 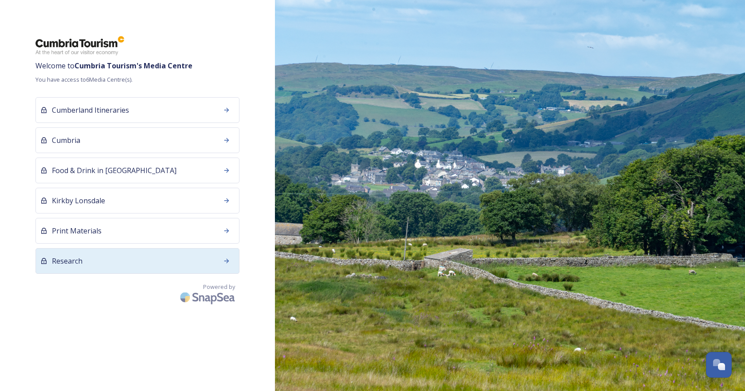 I want to click on a: Kirkby Lonsdale, so click(x=137, y=203).